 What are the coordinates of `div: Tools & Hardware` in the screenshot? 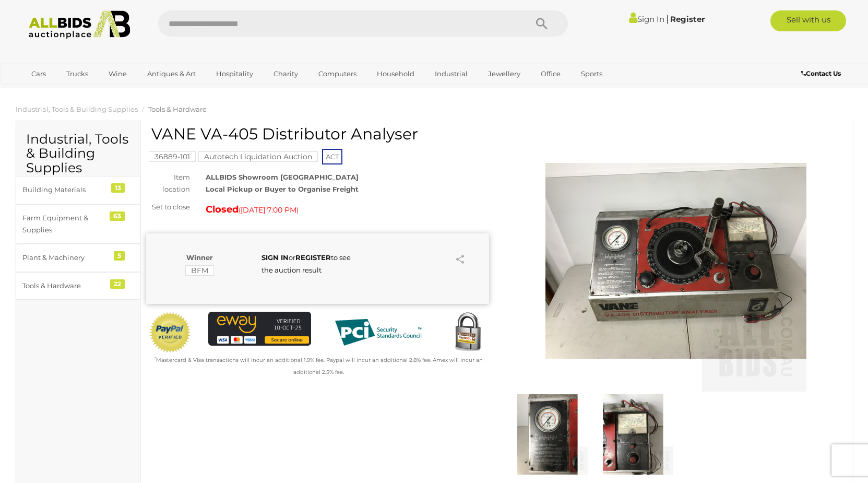 It's located at (65, 286).